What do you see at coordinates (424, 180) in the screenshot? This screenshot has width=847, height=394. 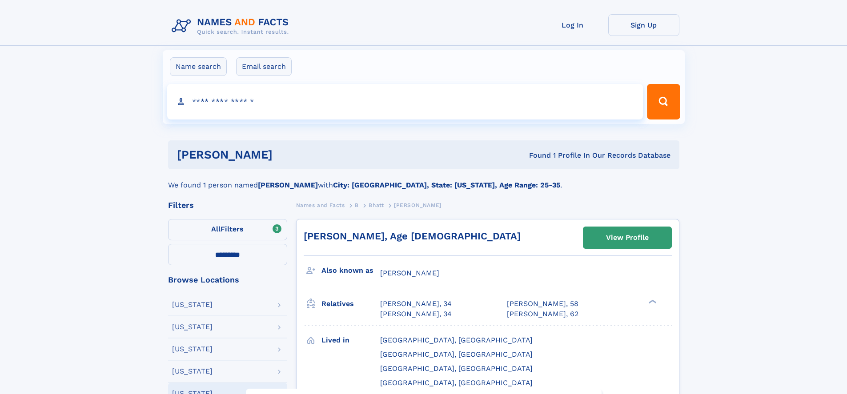 I see `div: We found 1 person named with .` at bounding box center [424, 180].